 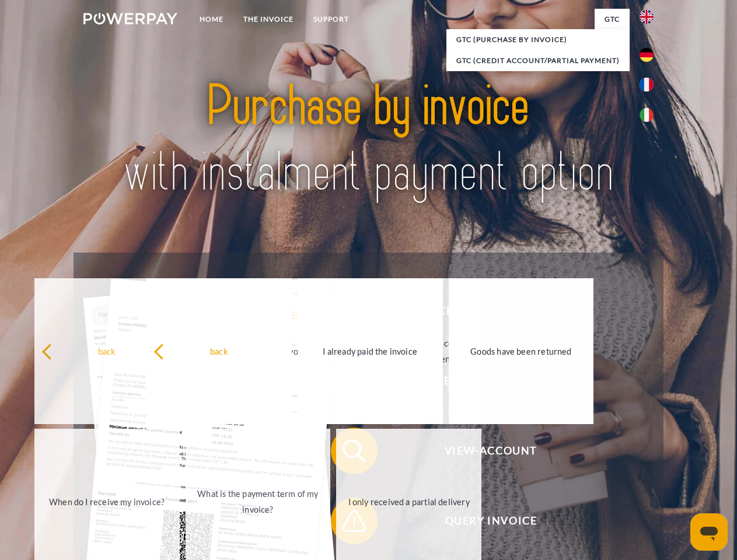 What do you see at coordinates (521, 350) in the screenshot?
I see `div: Goods have been returned` at bounding box center [521, 350].